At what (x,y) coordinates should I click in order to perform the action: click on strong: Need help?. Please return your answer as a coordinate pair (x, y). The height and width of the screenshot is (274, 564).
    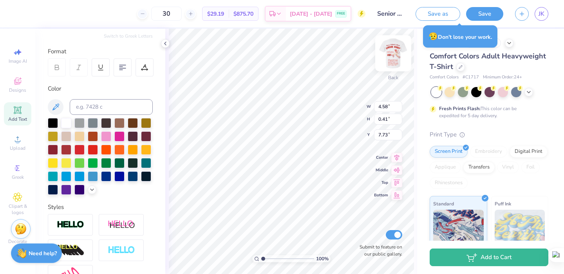
    Looking at the image, I should click on (43, 253).